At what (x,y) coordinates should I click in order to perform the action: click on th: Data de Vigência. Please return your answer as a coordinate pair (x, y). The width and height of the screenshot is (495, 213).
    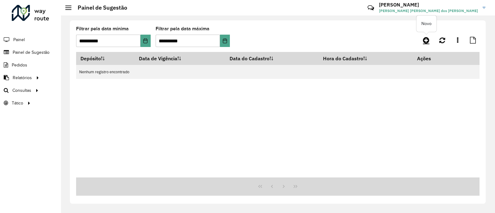
    Looking at the image, I should click on (180, 58).